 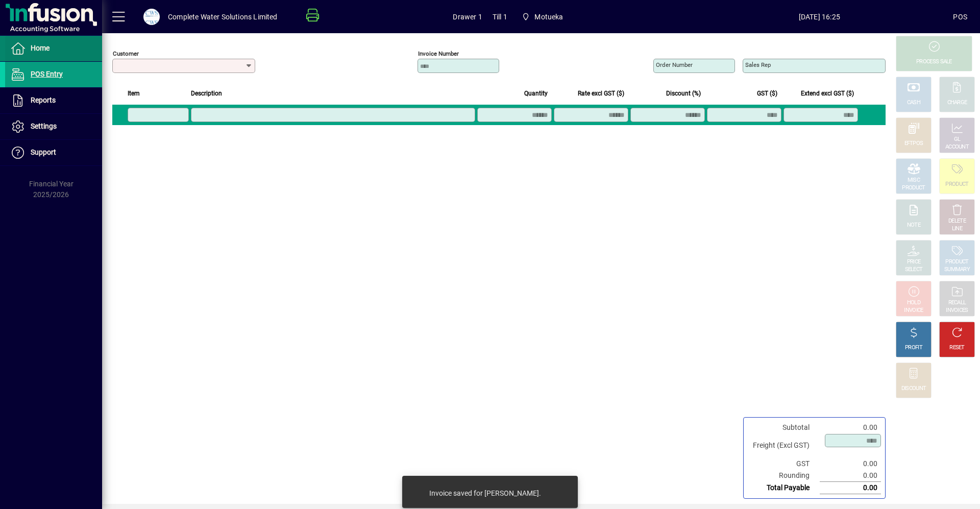 I want to click on div: GL, so click(x=957, y=140).